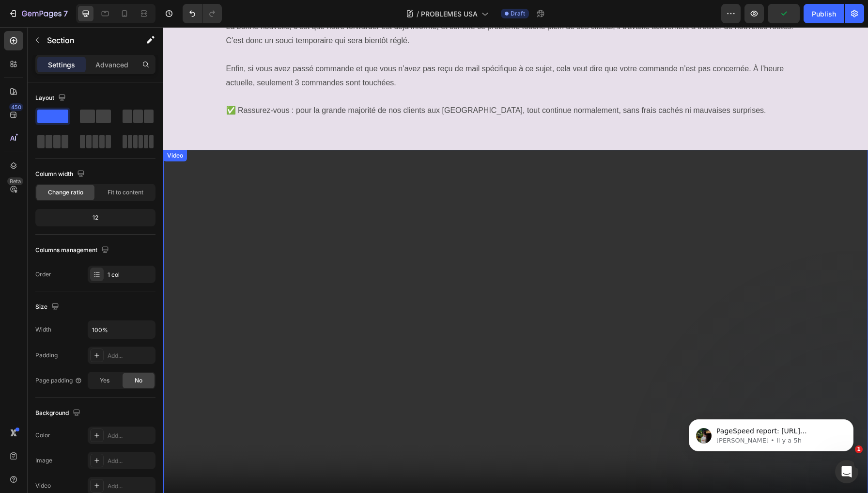 The width and height of the screenshot is (868, 493). Describe the element at coordinates (48, 307) in the screenshot. I see `div: Size` at that location.